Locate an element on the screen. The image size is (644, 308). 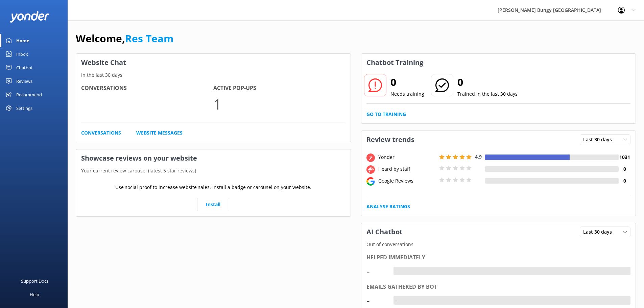
a: Res Team is located at coordinates (149, 38).